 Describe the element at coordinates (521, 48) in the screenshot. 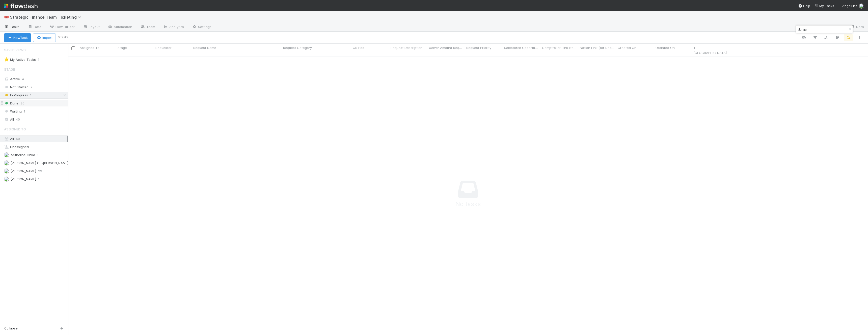

I see `span: Salesforce Opportunity Link (for Fund Pricing Negotiations only)` at that location.